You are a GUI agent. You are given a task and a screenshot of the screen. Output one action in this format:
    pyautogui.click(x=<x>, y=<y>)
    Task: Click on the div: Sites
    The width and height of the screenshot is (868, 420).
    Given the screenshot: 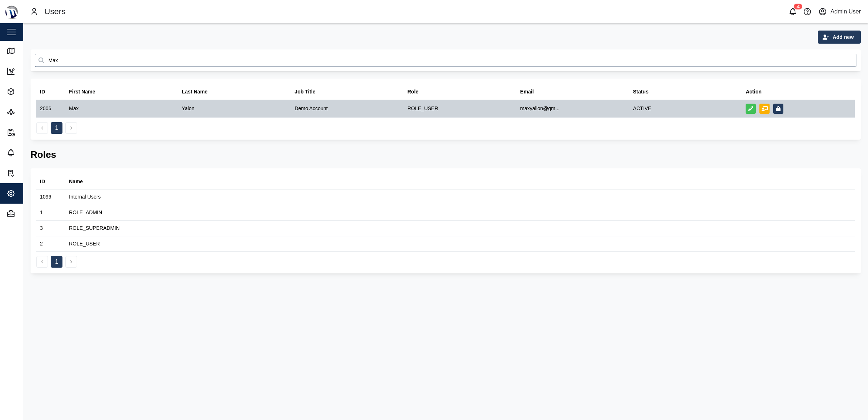 What is the action you would take?
    pyautogui.click(x=27, y=112)
    